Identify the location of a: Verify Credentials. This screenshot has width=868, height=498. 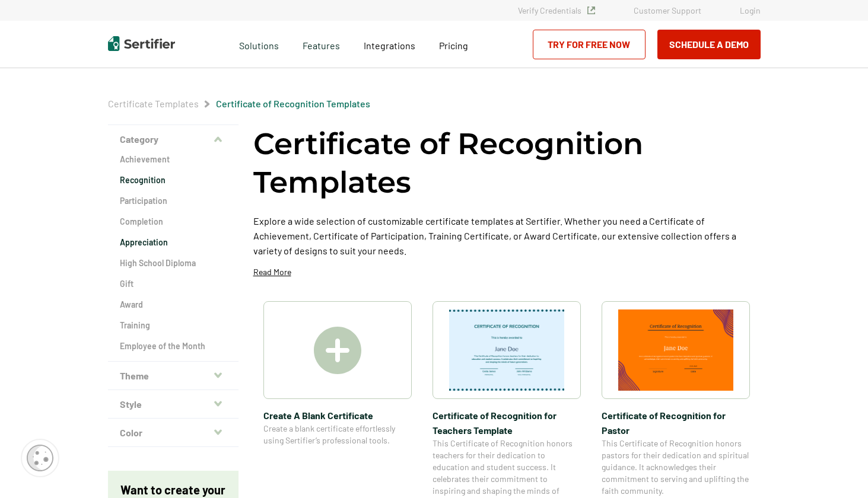
(556, 10).